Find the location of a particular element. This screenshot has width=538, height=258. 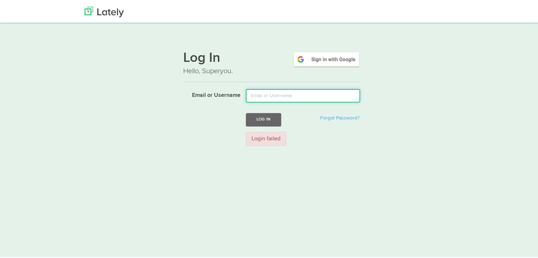

label: Email or Username is located at coordinates (209, 93).